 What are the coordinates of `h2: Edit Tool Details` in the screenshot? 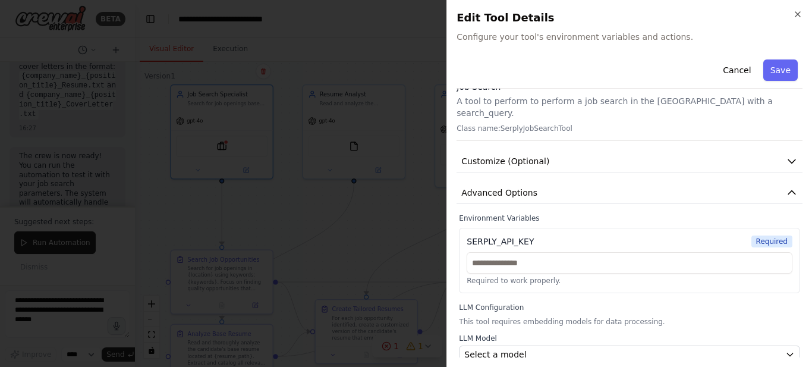 It's located at (629, 18).